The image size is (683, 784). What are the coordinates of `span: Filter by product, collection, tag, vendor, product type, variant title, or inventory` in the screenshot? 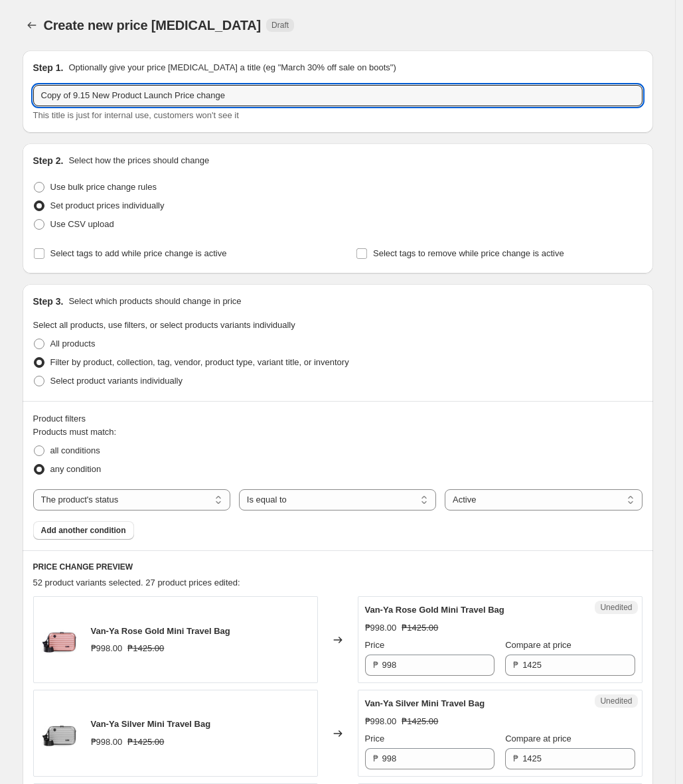 It's located at (200, 362).